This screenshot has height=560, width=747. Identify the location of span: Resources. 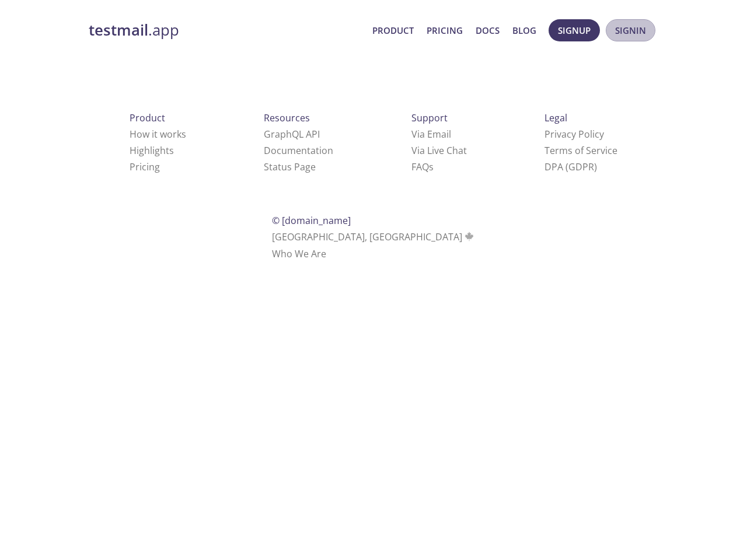
(287, 118).